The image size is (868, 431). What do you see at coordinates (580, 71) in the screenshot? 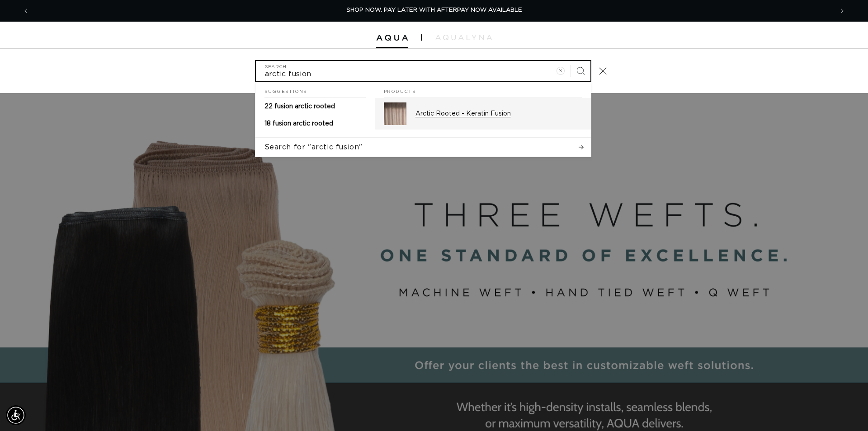
I see `button: Search` at bounding box center [580, 71].